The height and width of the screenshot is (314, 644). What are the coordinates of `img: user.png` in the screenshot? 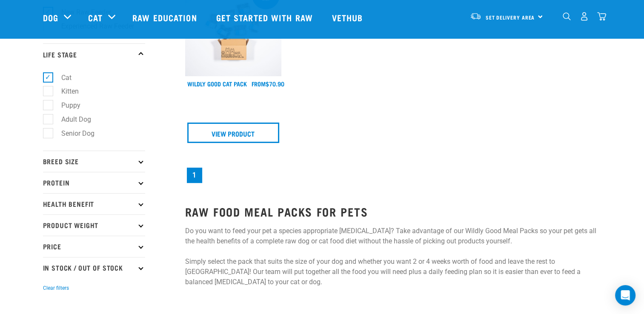 It's located at (584, 16).